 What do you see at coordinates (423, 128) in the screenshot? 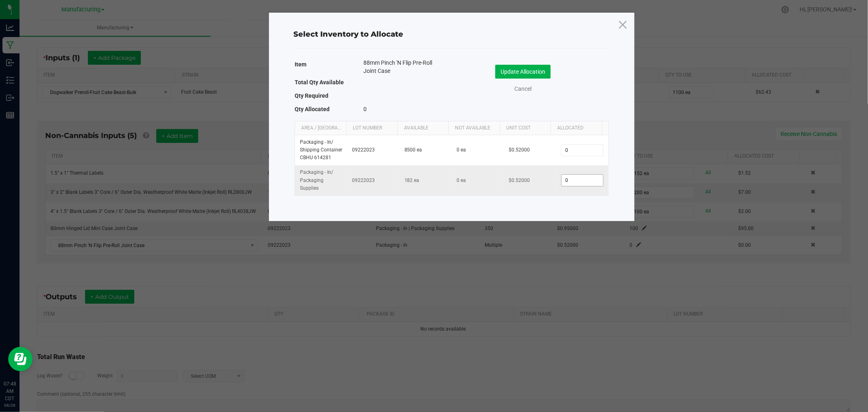
I see `th: Available` at bounding box center [423, 128].